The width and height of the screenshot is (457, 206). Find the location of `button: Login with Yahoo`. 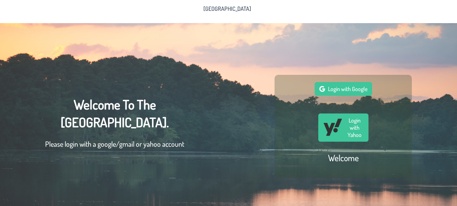

button: Login with Yahoo is located at coordinates (343, 128).